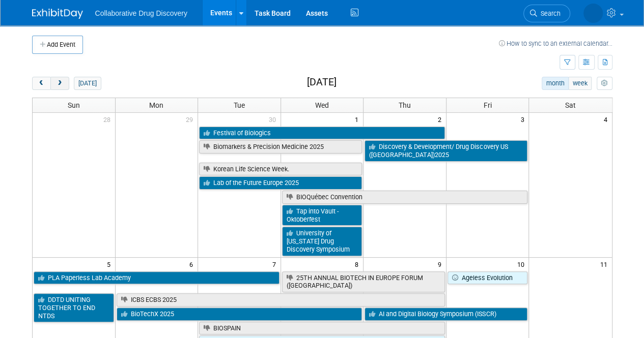 The height and width of the screenshot is (338, 644). I want to click on span: 1, so click(358, 119).